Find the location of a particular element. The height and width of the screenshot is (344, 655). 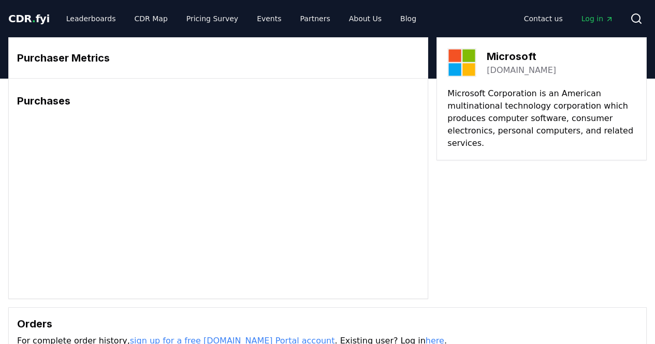

a: Leaderboards is located at coordinates (91, 19).